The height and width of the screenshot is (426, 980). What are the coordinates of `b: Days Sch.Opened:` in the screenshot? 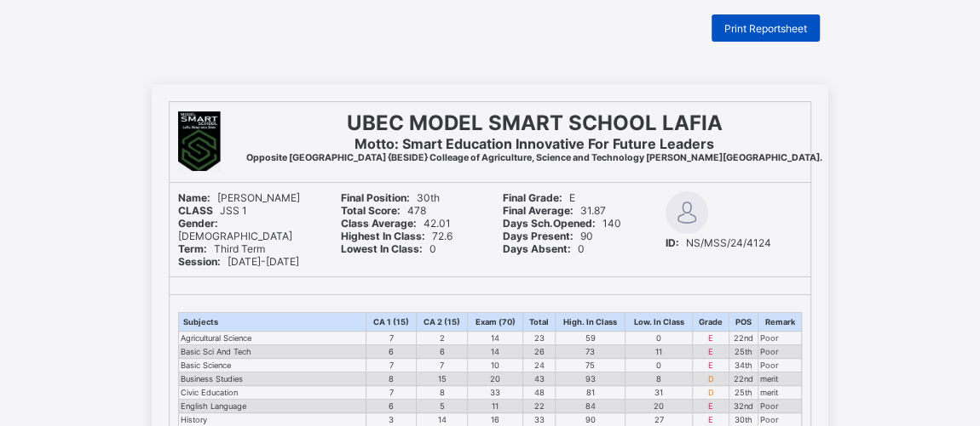 It's located at (548, 223).